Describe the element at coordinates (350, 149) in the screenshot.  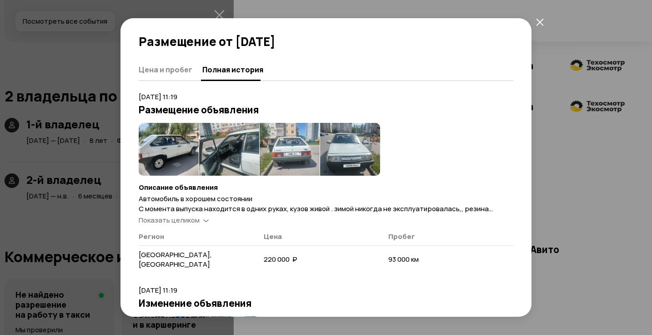
I see `img: 1.z9b7_7aMlRNP3Gv9SvitweiDY30obgUOeD4HDXw9Al95P1QFdGpYXHVvVVsrZQQEKzlYWE0.WXtAxEFcQwdaoiV97nB72wr...` at that location.